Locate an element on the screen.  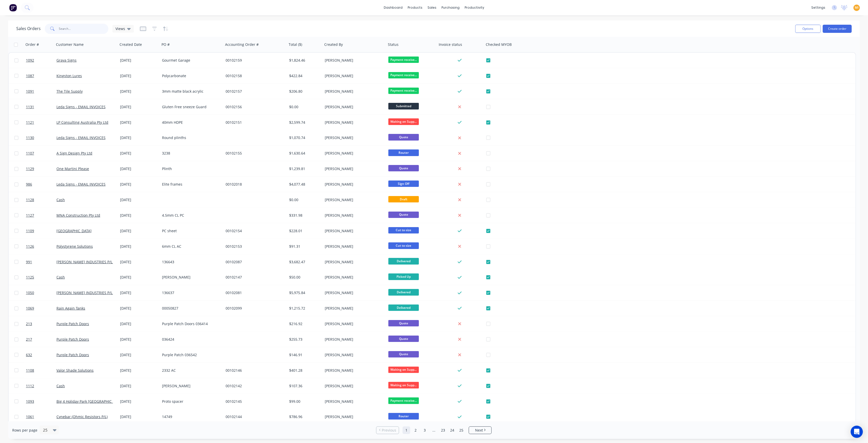
a: 1112 is located at coordinates (41, 386).